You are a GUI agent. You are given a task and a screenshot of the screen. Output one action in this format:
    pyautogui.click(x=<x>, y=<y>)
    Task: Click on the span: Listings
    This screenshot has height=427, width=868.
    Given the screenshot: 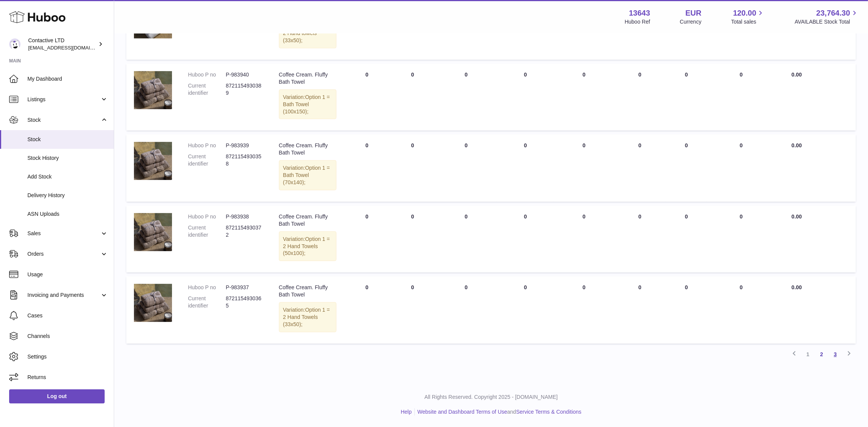 What is the action you would take?
    pyautogui.click(x=64, y=100)
    